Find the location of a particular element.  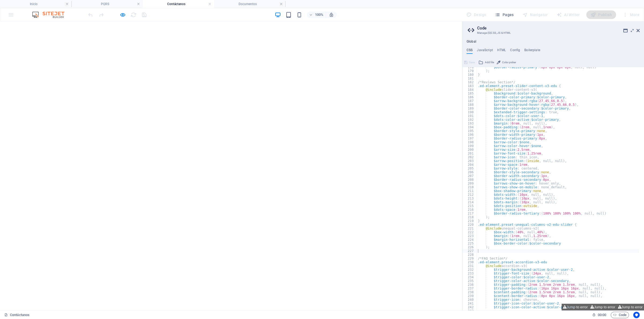

h4: HTML is located at coordinates (501, 51).